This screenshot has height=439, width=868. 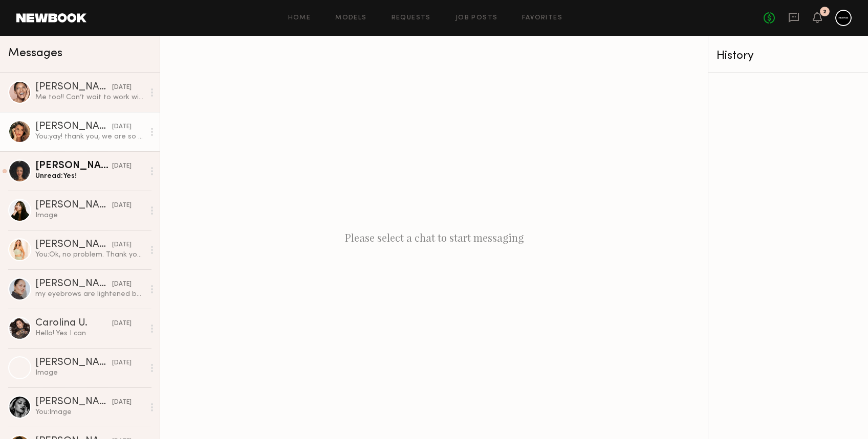 What do you see at coordinates (477, 18) in the screenshot?
I see `a: Job Posts` at bounding box center [477, 18].